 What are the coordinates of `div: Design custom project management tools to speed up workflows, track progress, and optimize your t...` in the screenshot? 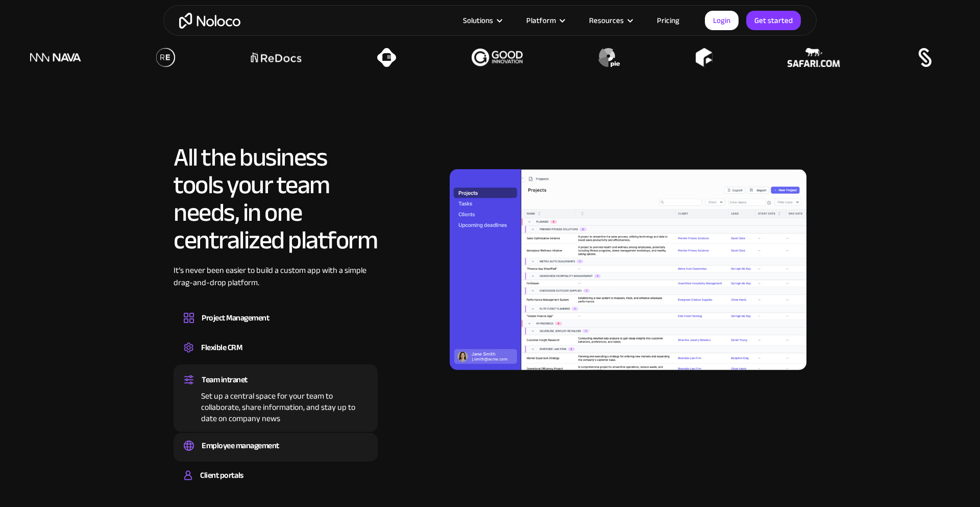 It's located at (276, 327).